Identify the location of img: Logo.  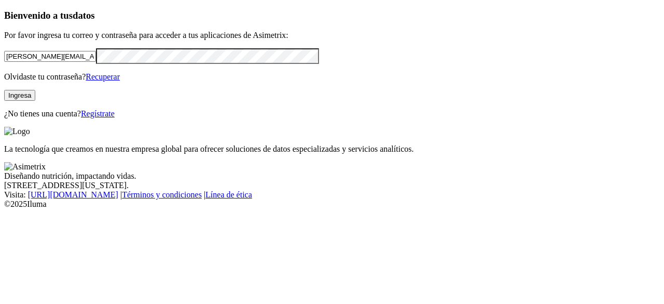
(17, 131).